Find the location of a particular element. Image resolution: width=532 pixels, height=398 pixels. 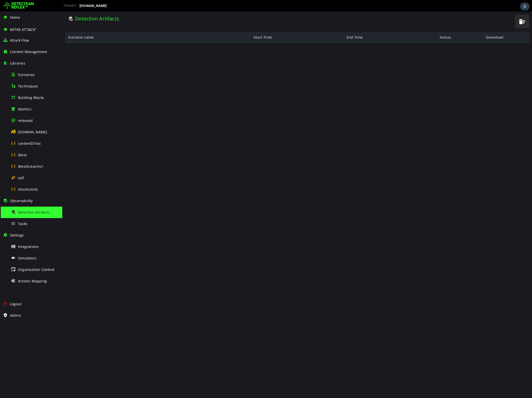

span: Techniques is located at coordinates (28, 86).